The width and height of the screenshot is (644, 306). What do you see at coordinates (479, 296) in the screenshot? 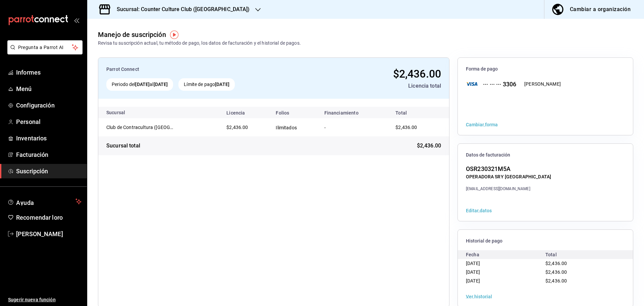
I see `button: Ver historial` at bounding box center [479, 296].